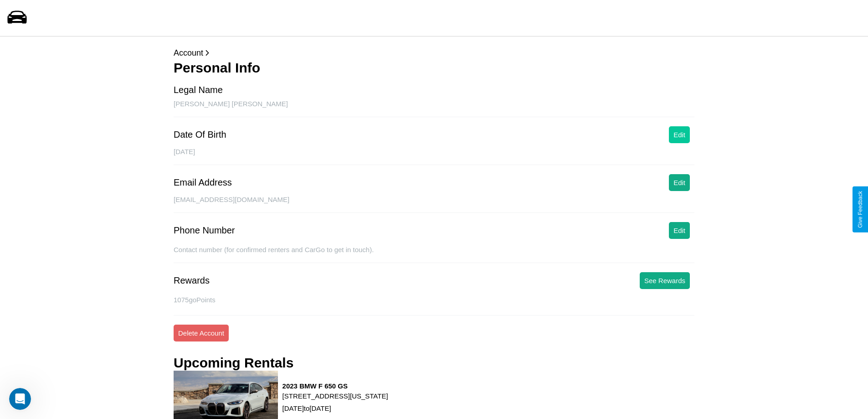  Describe the element at coordinates (434, 300) in the screenshot. I see `p: 1075 goPoints` at that location.